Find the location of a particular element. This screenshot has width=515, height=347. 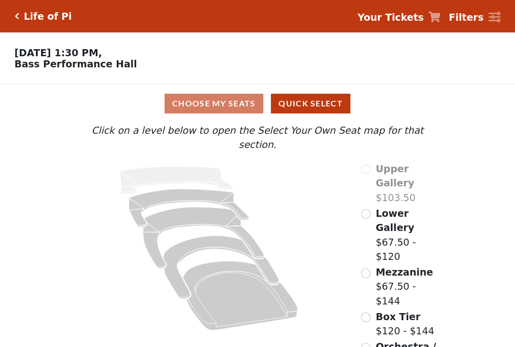

span: Lower Gallery is located at coordinates (395, 220).